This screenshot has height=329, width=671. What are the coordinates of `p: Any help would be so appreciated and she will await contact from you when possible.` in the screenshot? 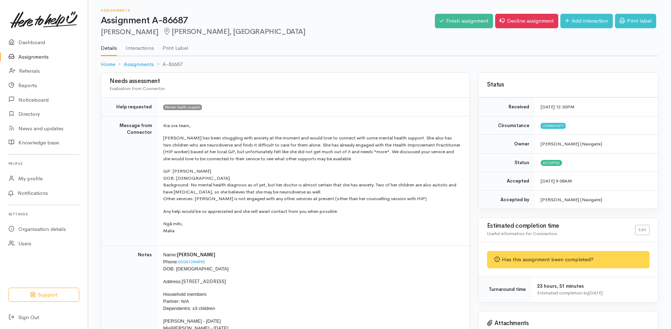 It's located at (312, 211).